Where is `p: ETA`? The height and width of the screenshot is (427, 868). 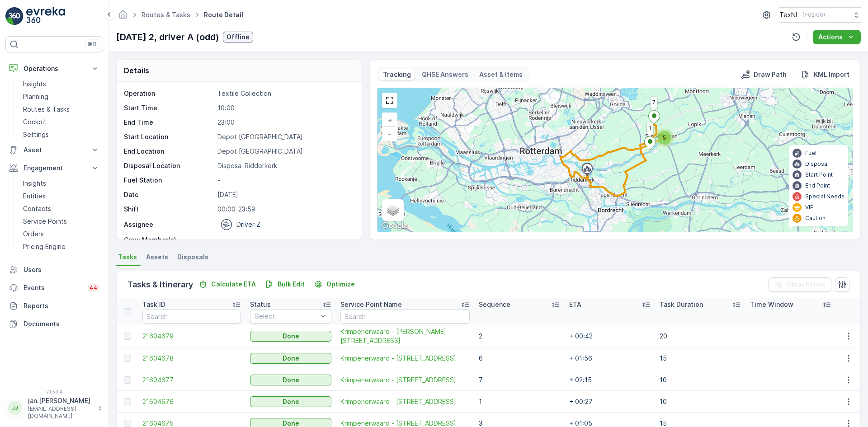 p: ETA is located at coordinates (575, 305).